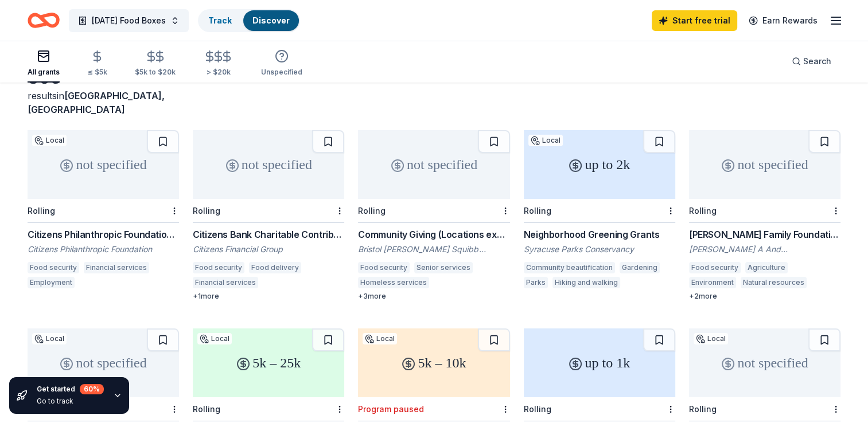  Describe the element at coordinates (43, 20) in the screenshot. I see `a: Home` at that location.